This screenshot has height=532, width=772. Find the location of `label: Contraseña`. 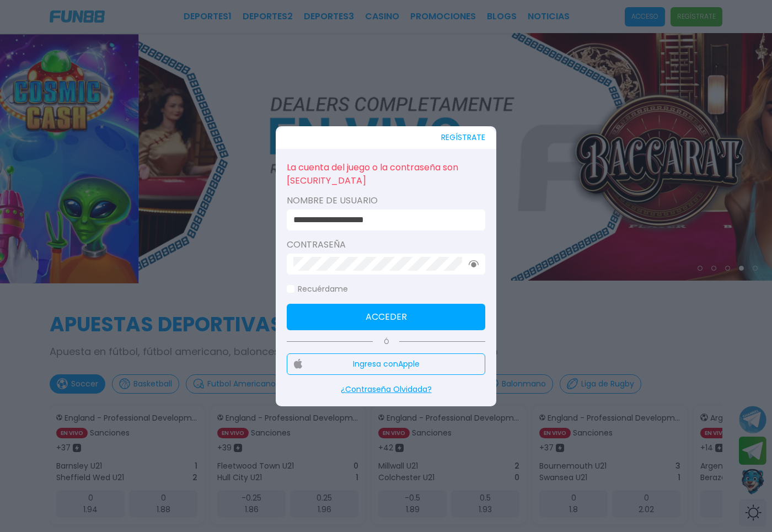

label: Contraseña is located at coordinates (386, 245).